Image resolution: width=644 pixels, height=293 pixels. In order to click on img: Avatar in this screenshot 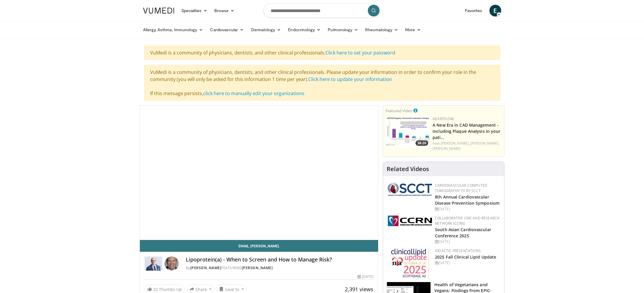, I will do `click(172, 264)`.